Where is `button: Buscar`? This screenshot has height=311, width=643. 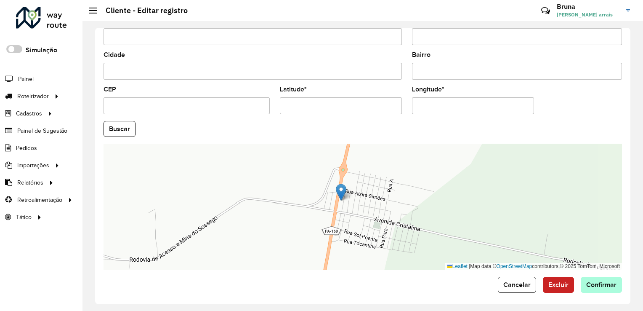 button: Buscar is located at coordinates (120, 129).